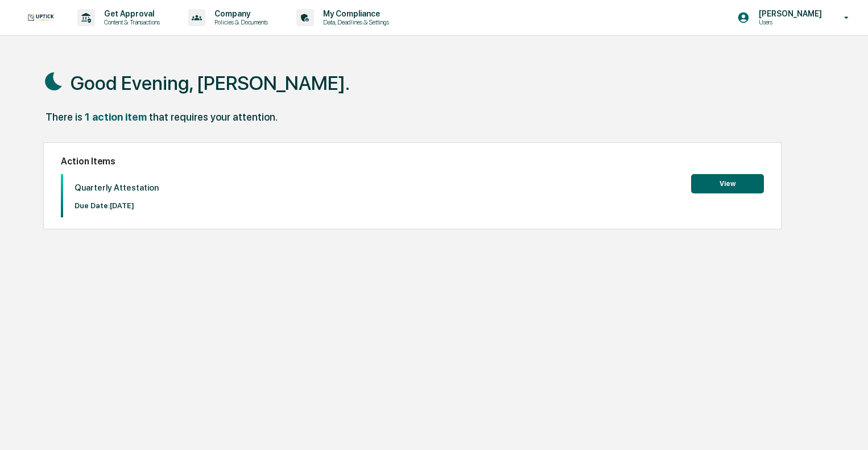  I want to click on p: Policies & Documents, so click(239, 22).